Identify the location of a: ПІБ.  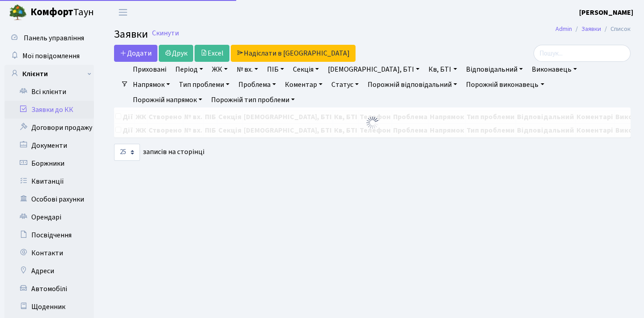
(276, 69).